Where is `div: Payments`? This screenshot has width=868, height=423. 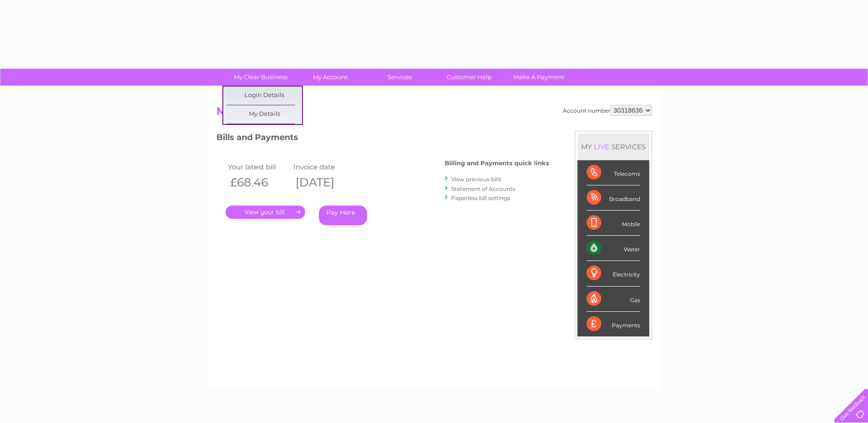
div: Payments is located at coordinates (613, 325).